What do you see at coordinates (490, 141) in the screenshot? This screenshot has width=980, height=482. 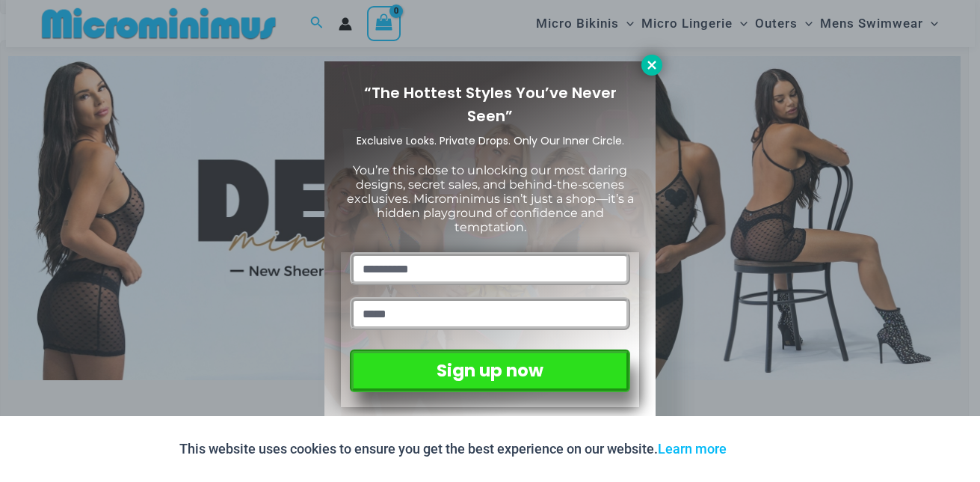 I see `span: Exclusive Looks. Private Drops. Only Our Inner Circle.` at bounding box center [490, 141].